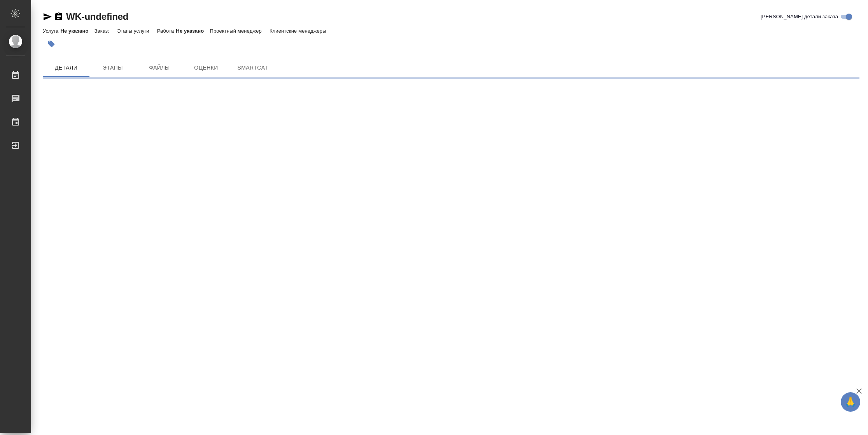 Image resolution: width=868 pixels, height=435 pixels. Describe the element at coordinates (134, 31) in the screenshot. I see `p: Этапы услуги` at that location.